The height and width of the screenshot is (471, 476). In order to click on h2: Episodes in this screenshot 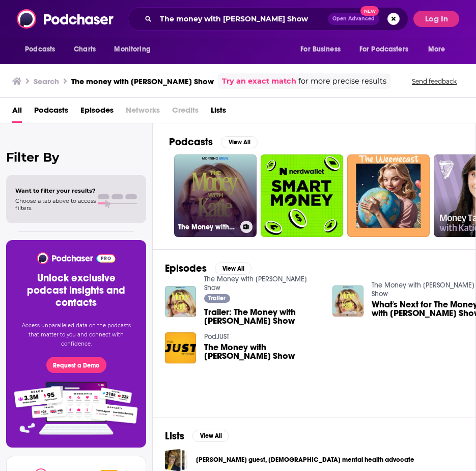, I will do `click(186, 268)`.